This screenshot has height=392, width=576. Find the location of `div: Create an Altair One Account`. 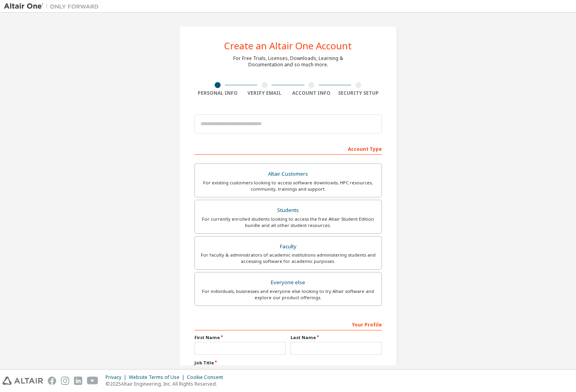

div: Create an Altair One Account is located at coordinates (288, 46).